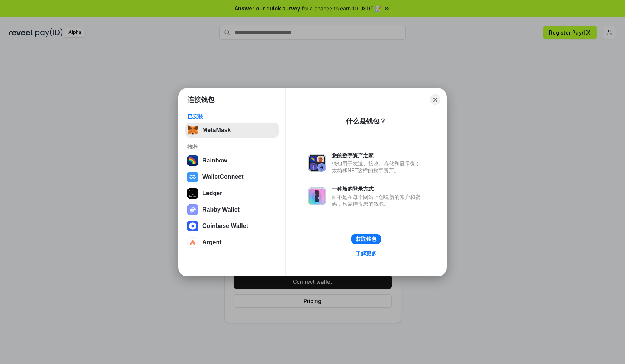  Describe the element at coordinates (221, 210) in the screenshot. I see `div: Rabby Wallet` at that location.